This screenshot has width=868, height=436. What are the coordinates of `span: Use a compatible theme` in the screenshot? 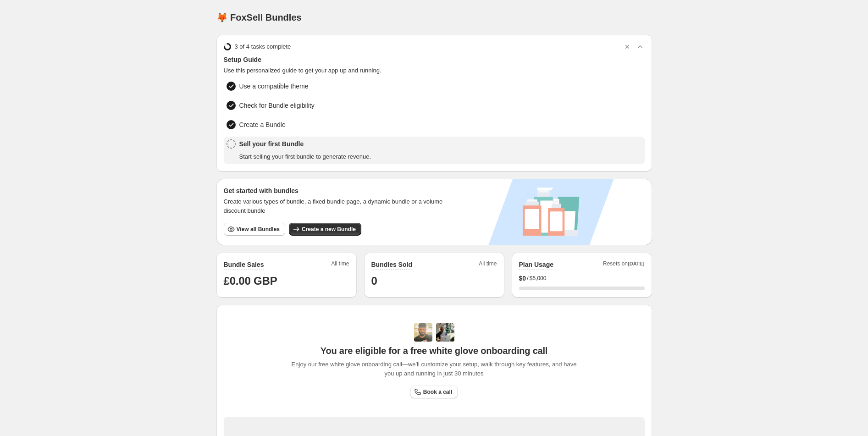 It's located at (274, 86).